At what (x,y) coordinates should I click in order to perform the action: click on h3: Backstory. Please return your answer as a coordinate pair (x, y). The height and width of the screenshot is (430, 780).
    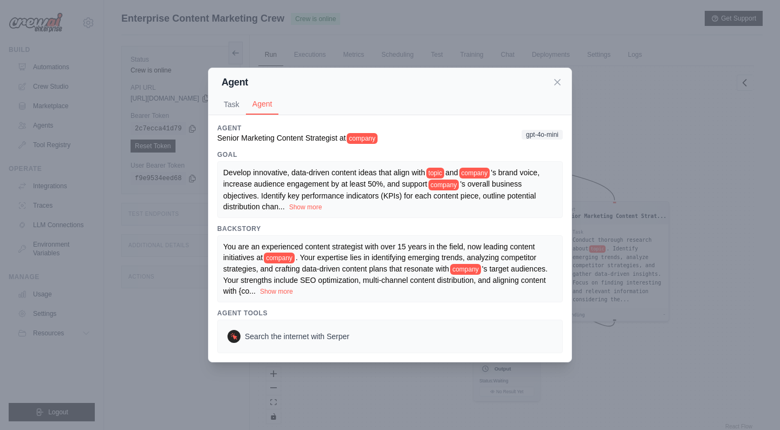
    Looking at the image, I should click on (390, 229).